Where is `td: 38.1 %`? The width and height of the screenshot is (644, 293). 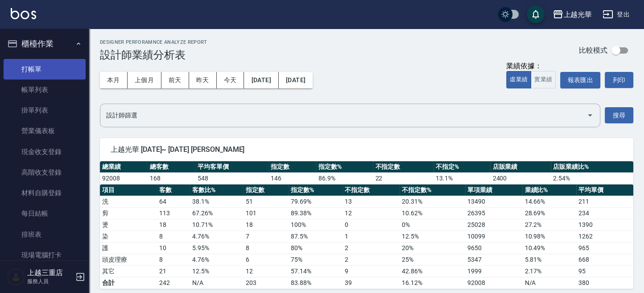 td: 38.1 % is located at coordinates (216, 201).